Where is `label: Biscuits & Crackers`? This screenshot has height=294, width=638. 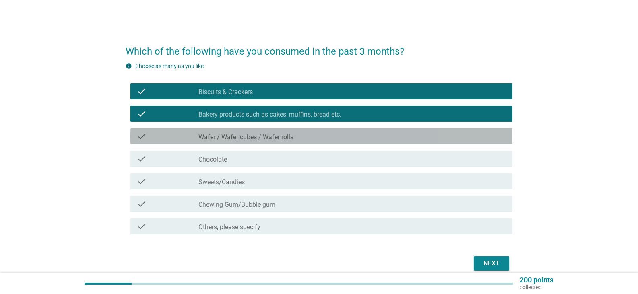 label: Biscuits & Crackers is located at coordinates (225, 92).